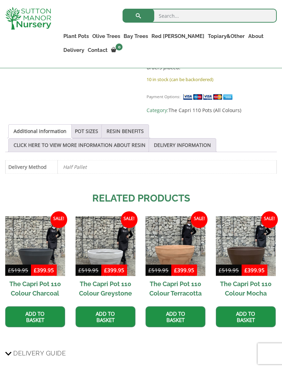  Describe the element at coordinates (175, 288) in the screenshot. I see `h2: The Capri Pot 110 Colour Terracotta` at that location.